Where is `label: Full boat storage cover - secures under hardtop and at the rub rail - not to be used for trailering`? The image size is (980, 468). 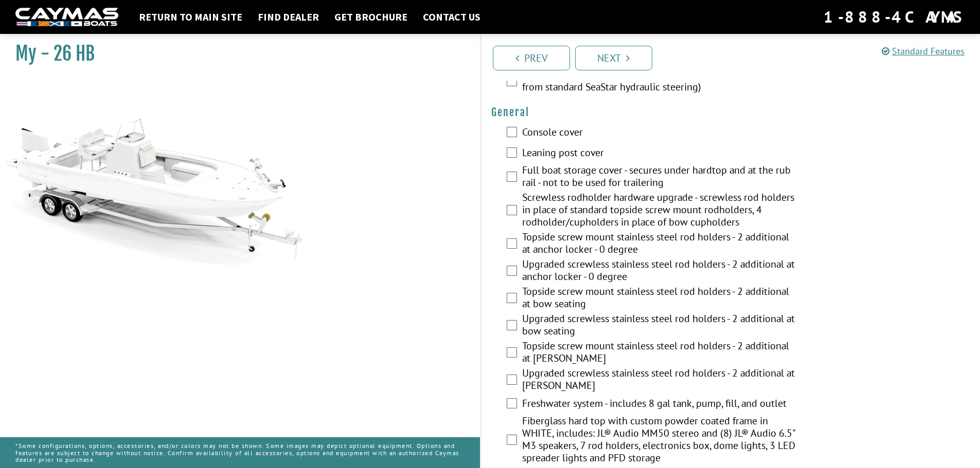
label: Full boat storage cover - secures under hardtop and at the rub rail - not to be used for trailering is located at coordinates (660, 177).